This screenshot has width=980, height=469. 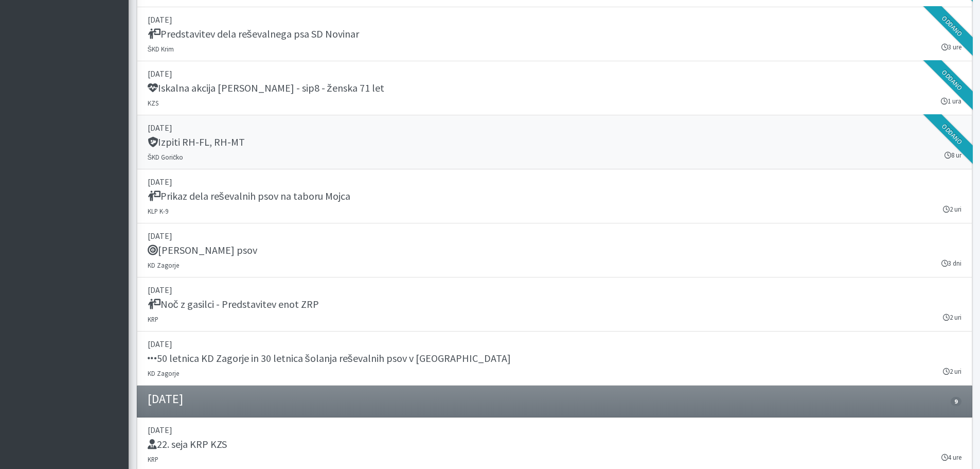 I want to click on h5: Izpiti RH-FL, RH-MT, so click(x=196, y=142).